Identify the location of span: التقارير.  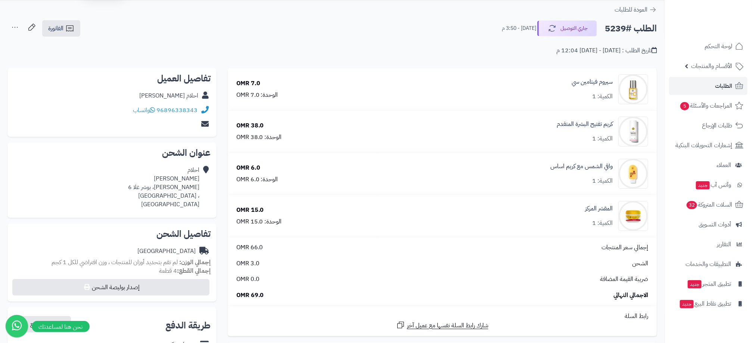
(724, 244).